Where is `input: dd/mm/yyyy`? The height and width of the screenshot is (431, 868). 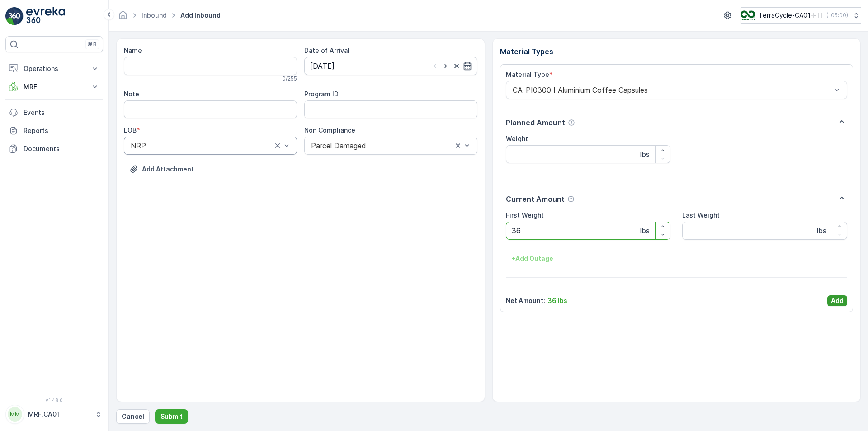
input: dd/mm/yyyy is located at coordinates (390, 66).